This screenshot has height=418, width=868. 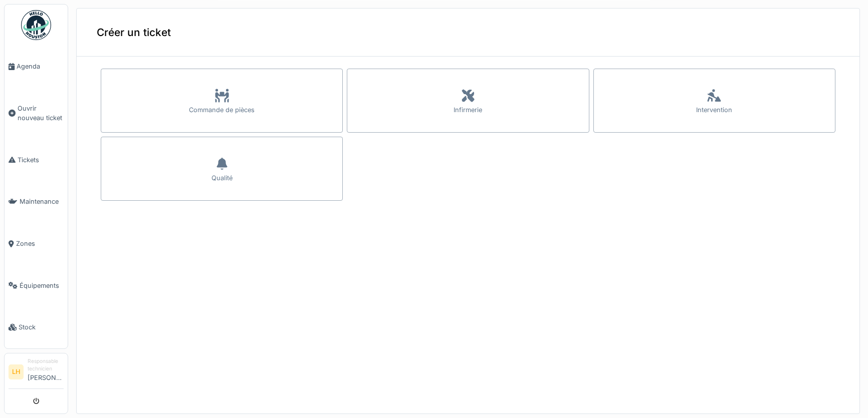 I want to click on div: Commande de pièces, so click(x=221, y=110).